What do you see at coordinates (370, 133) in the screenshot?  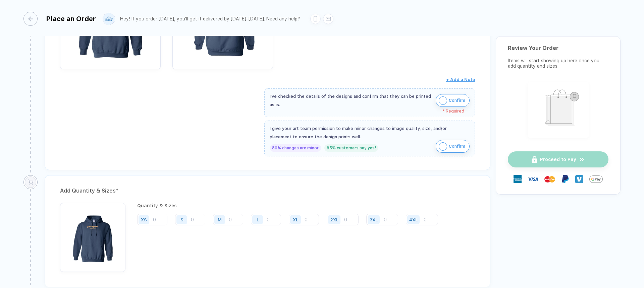 I see `div: I give your art team permission to make minor changes to image quality, size, and/or placement to...` at bounding box center [370, 133].